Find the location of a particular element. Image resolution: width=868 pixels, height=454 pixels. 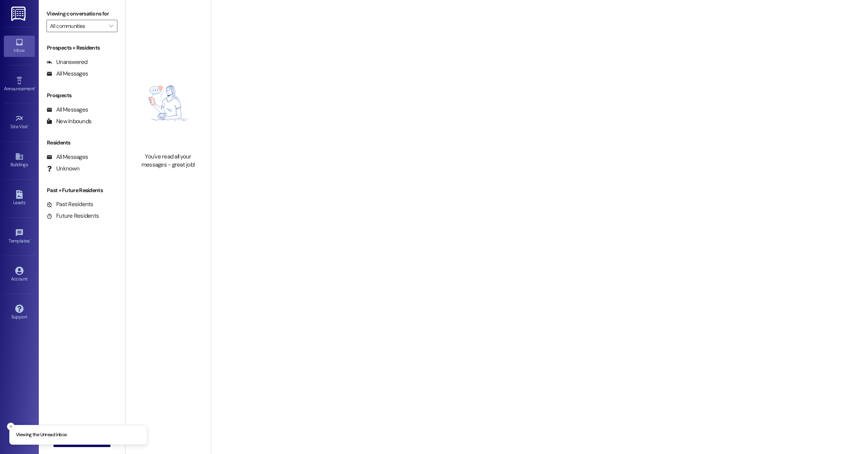

div: Residents is located at coordinates (82, 142).